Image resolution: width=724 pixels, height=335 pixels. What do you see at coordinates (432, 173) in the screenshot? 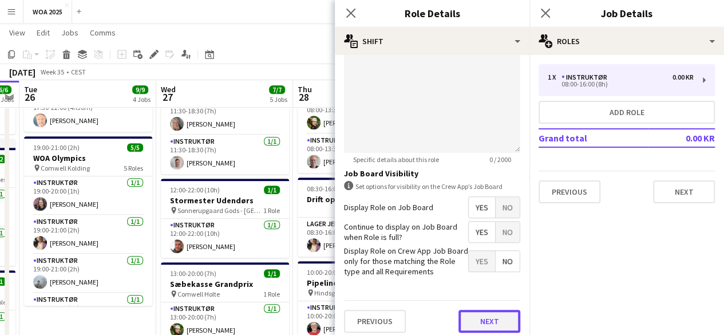
I see `h3: Job Board Visibility` at bounding box center [432, 173].